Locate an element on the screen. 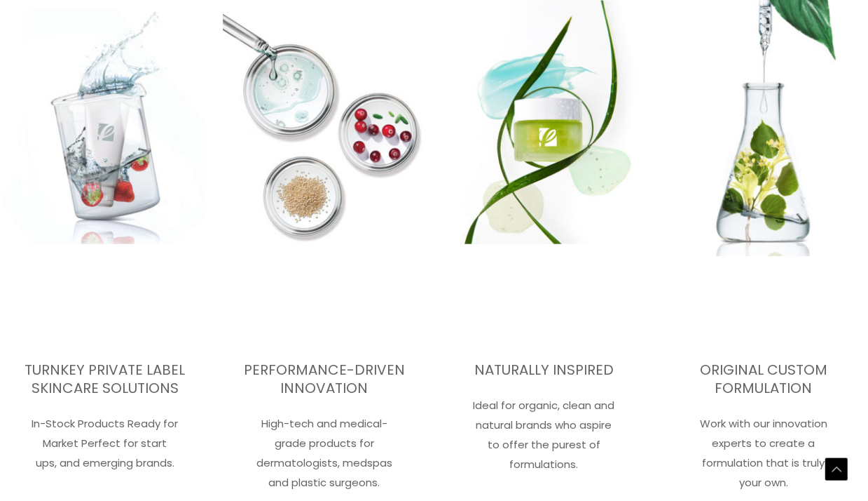 Image resolution: width=868 pixels, height=501 pixels. h3: ORIGINAL CUSTOM FORMULATION is located at coordinates (763, 378).